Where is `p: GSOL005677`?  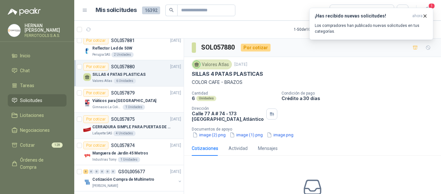
p: GSOL005677 is located at coordinates (132, 171).